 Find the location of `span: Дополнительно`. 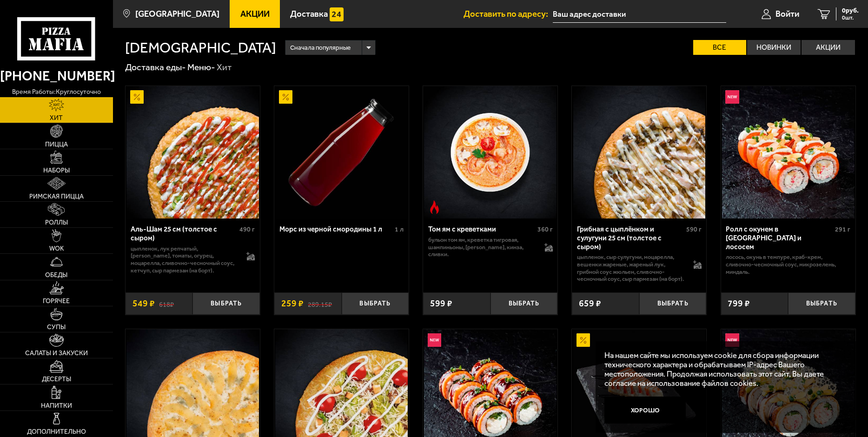

span: Дополнительно is located at coordinates (56, 432).